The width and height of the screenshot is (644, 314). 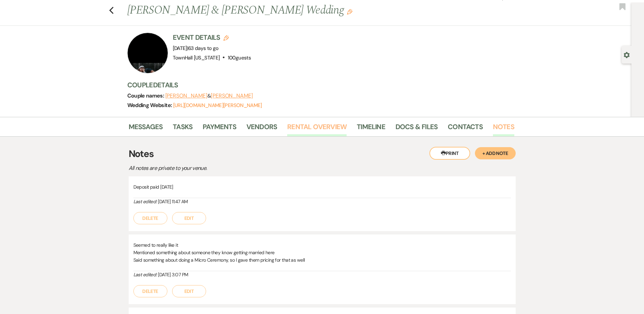 I want to click on a: Tasks, so click(x=183, y=129).